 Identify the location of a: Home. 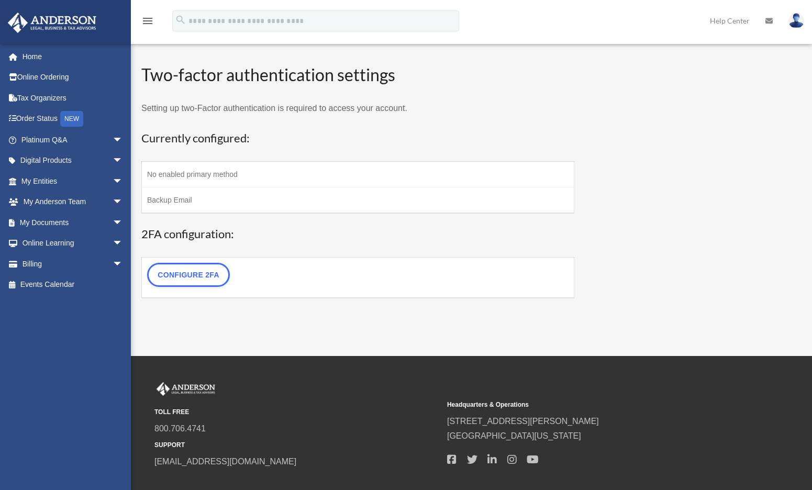
(73, 57).